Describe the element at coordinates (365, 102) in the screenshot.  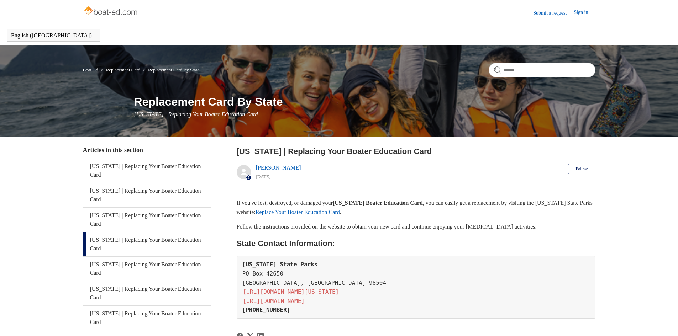
I see `h1: Replacement Card By State` at that location.